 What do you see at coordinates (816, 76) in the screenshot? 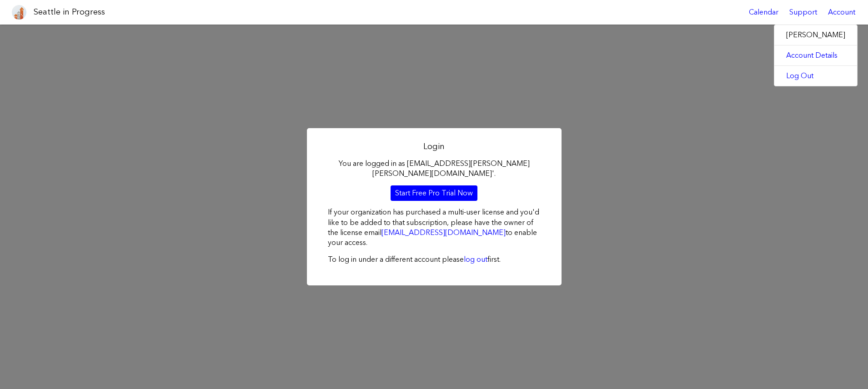
I see `a: Log Out` at bounding box center [816, 76].